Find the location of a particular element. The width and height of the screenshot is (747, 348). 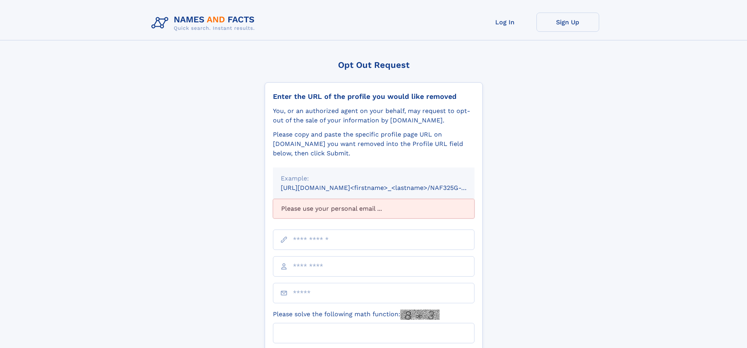

div: You, or an authorized agent on your behalf, may request to opt-out of the sale of your informatio... is located at coordinates (374, 116).